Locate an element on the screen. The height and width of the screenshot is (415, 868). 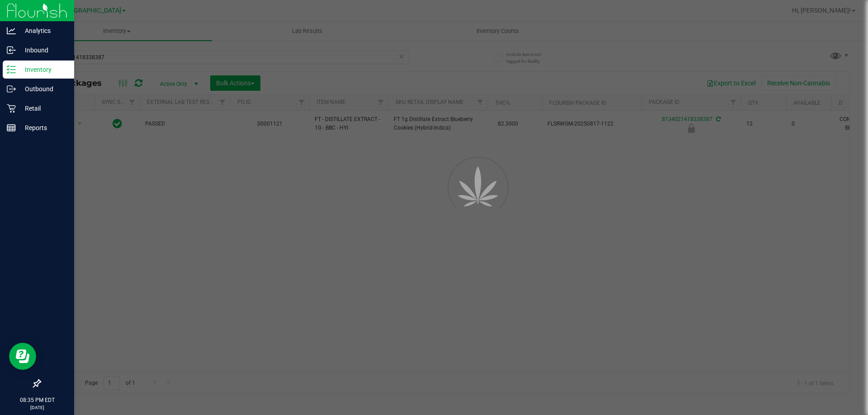
p: Outbound is located at coordinates (43, 89).